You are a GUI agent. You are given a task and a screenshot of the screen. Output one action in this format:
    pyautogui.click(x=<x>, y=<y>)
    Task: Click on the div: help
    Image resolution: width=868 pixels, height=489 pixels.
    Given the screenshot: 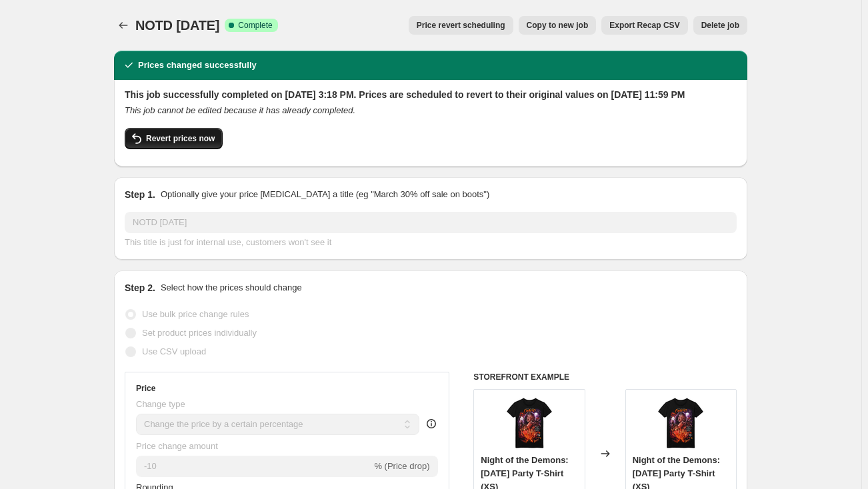 What is the action you would take?
    pyautogui.click(x=432, y=424)
    